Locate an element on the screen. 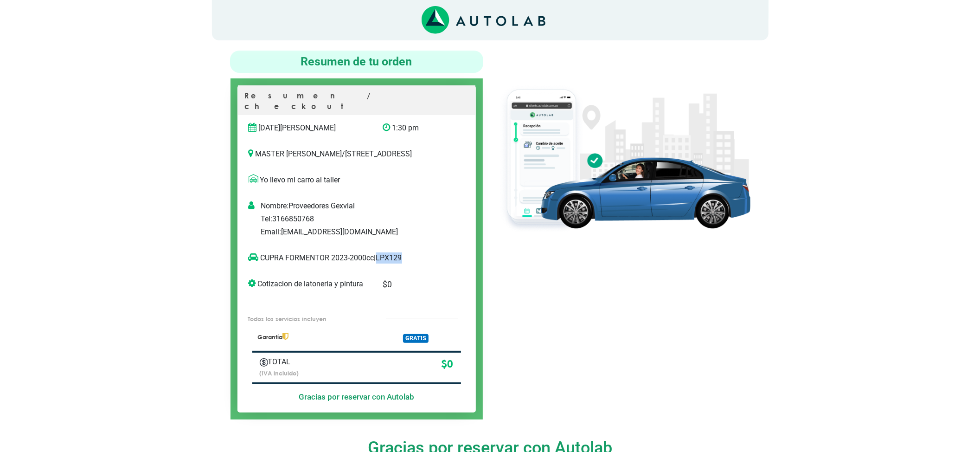 This screenshot has width=980, height=452. img: Autobooking-Iconos-23.png is located at coordinates (264, 362).